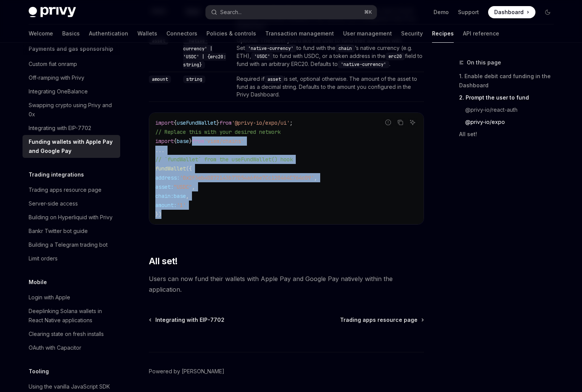 The image size is (582, 392). Describe the element at coordinates (65, 190) in the screenshot. I see `div: Trading apps resource page` at that location.